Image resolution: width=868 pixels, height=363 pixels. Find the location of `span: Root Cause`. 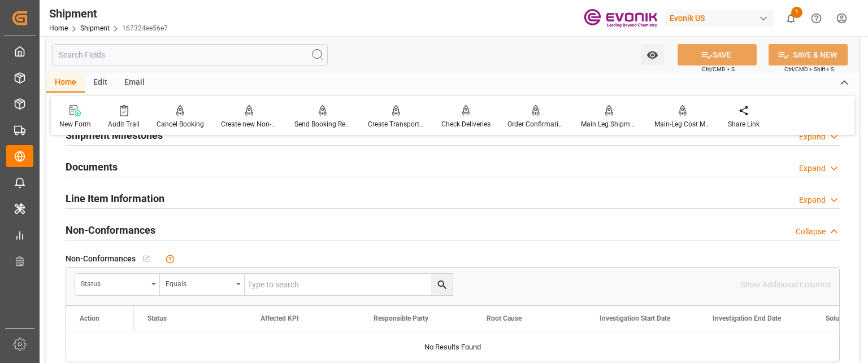

span: Root Cause is located at coordinates (504, 319).